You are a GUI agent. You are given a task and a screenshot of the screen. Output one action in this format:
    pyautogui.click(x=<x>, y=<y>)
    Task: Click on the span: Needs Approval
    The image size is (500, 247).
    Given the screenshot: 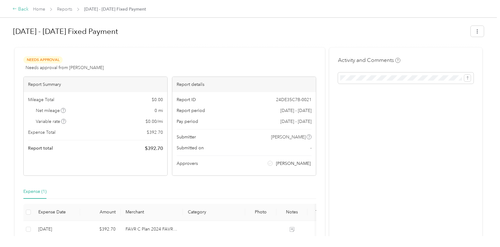 What is the action you would take?
    pyautogui.click(x=43, y=60)
    